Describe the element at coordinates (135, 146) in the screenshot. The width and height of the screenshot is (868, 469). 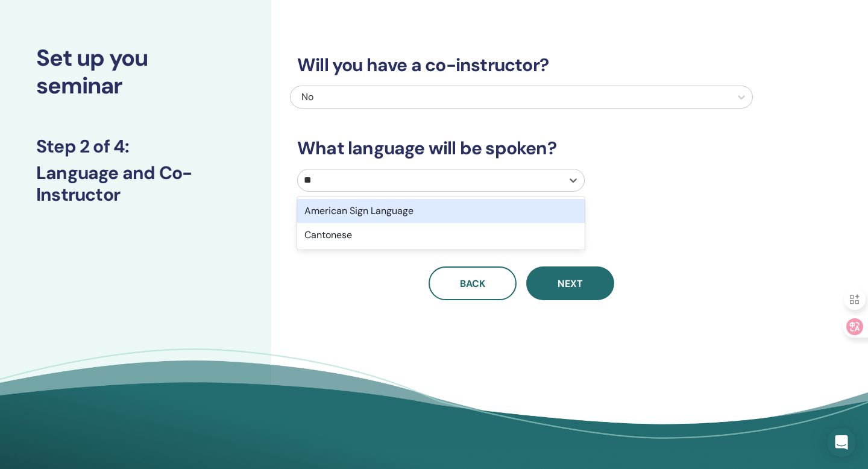
I see `h3: Step 2 of 4 :` at that location.